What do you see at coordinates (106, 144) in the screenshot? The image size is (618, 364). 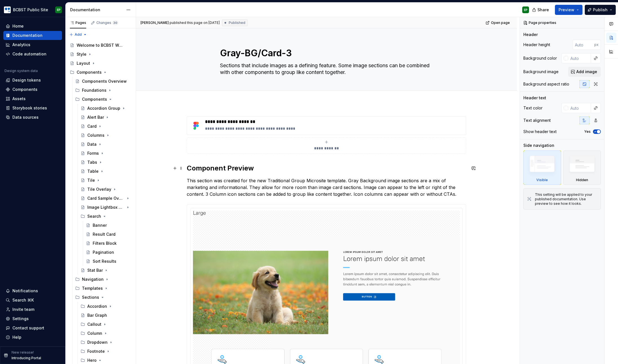 I see `a: Data` at bounding box center [106, 144].